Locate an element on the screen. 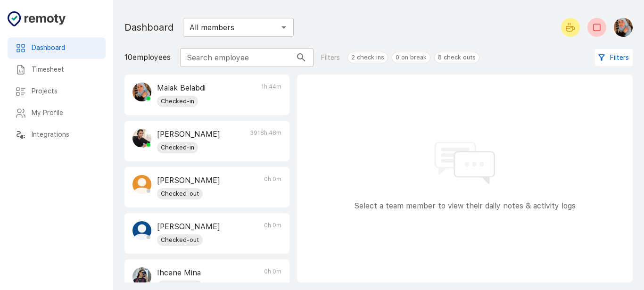 This screenshot has width=644, height=290. div: Timesheet is located at coordinates (57, 70).